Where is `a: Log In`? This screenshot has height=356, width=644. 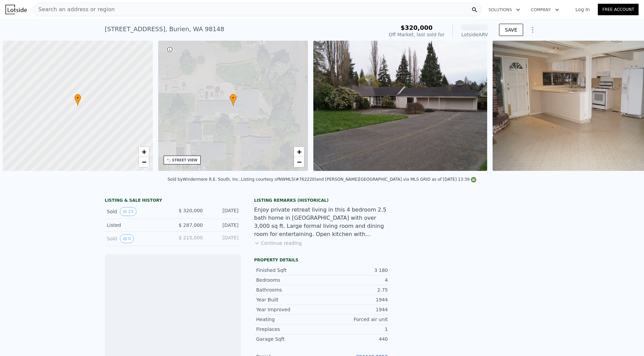 a: Log In is located at coordinates (582, 9).